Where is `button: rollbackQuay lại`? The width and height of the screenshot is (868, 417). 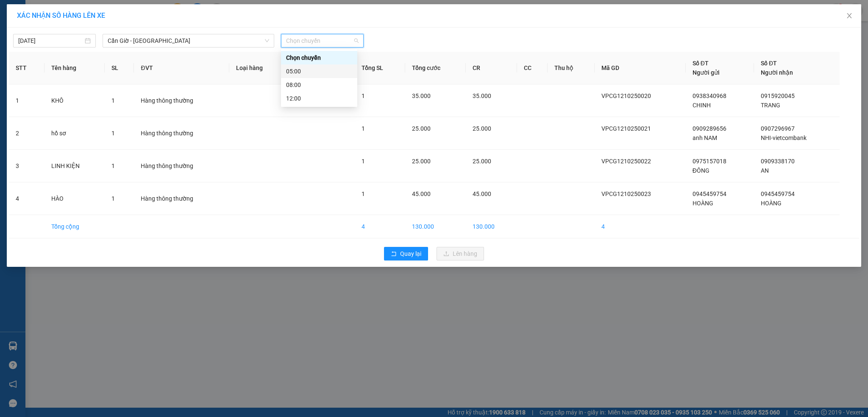
button: rollbackQuay lại is located at coordinates (406, 254).